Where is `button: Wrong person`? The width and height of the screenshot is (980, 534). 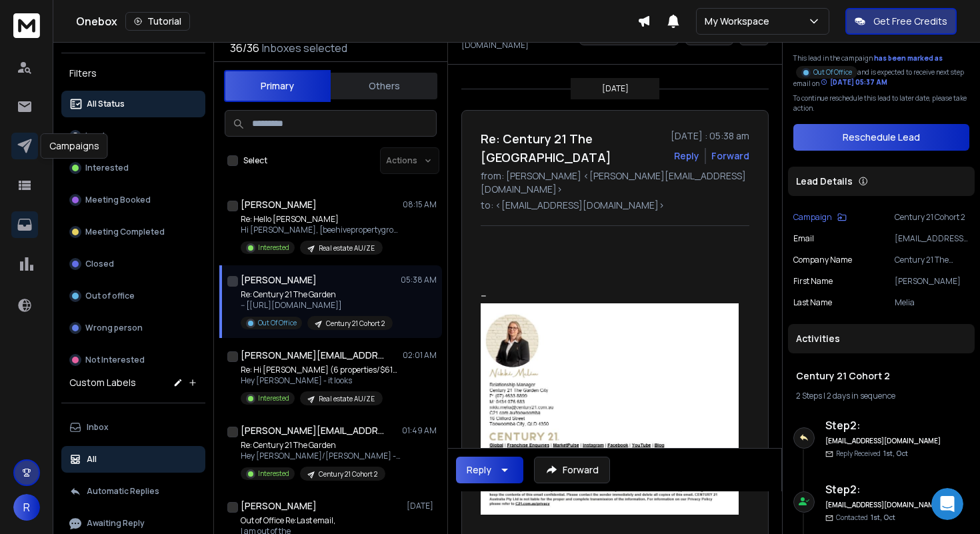 button: Wrong person is located at coordinates (134, 328).